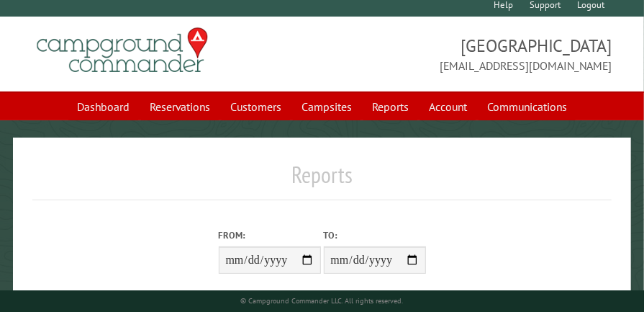 The height and width of the screenshot is (312, 644). Describe the element at coordinates (375, 235) in the screenshot. I see `label: To:` at that location.